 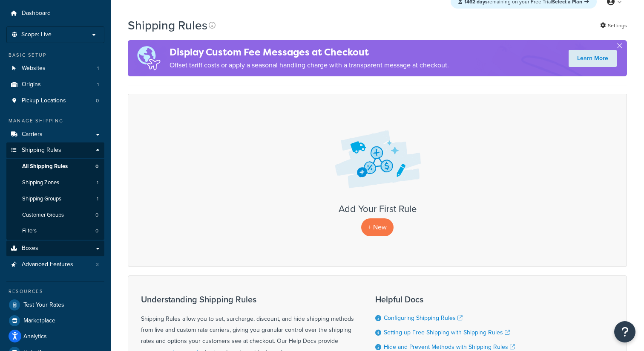 What do you see at coordinates (55, 182) in the screenshot?
I see `a: Shipping Zones 1` at bounding box center [55, 182].